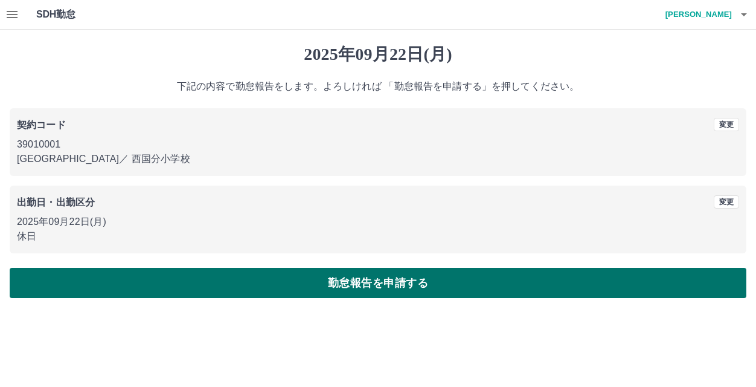  I want to click on b: 出勤日・出勤区分, so click(56, 202).